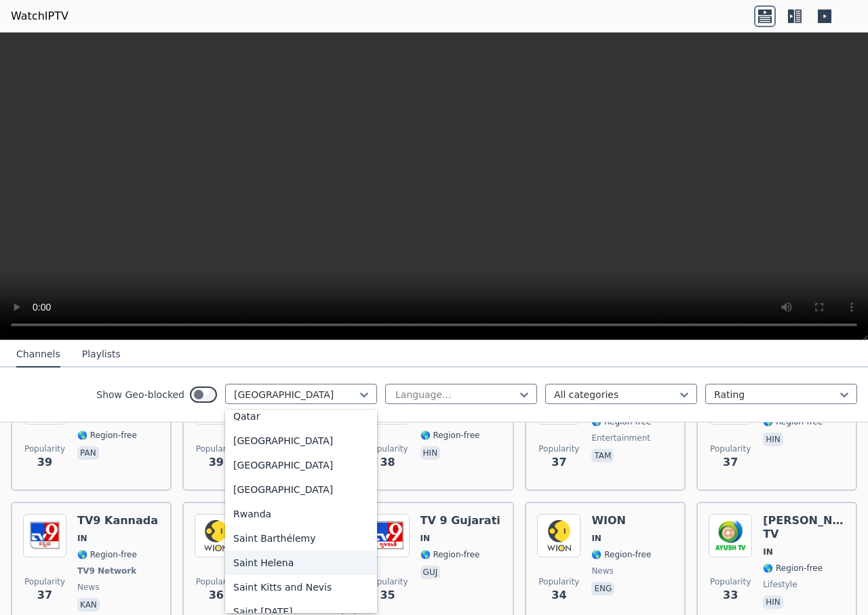 The height and width of the screenshot is (615, 868). What do you see at coordinates (39, 16) in the screenshot?
I see `a: WatchIPTV` at bounding box center [39, 16].